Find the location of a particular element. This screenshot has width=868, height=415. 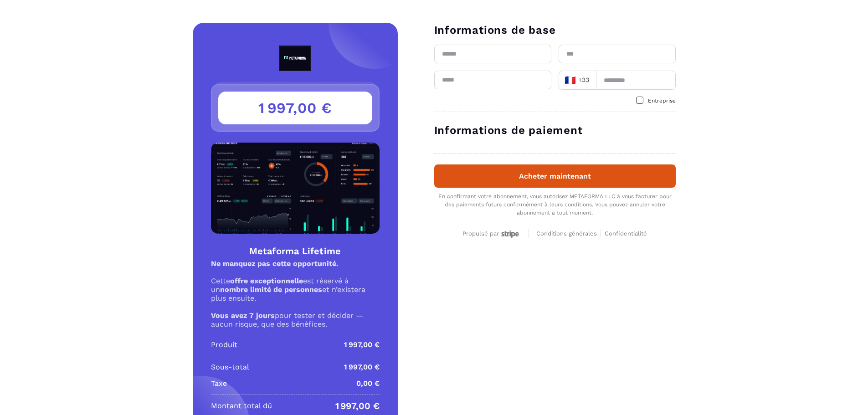

input: Search for option is located at coordinates (592, 80).